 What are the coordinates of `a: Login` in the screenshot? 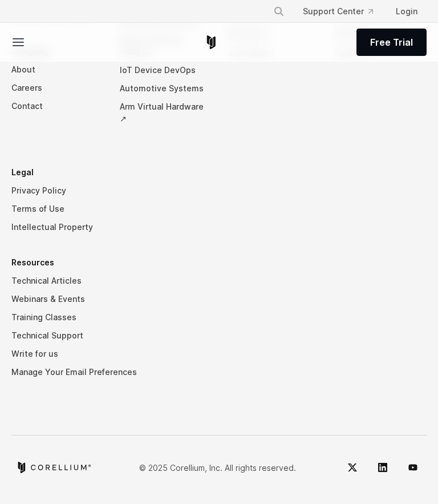 It's located at (407, 12).